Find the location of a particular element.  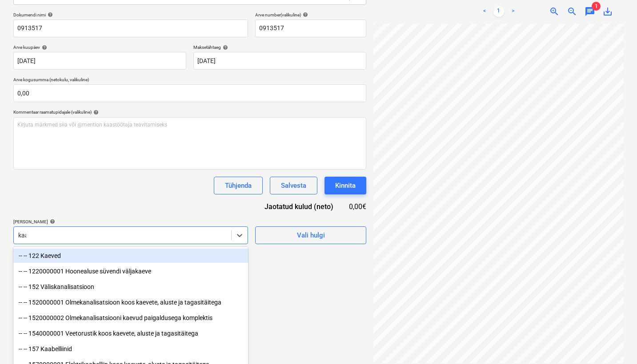

div: Salvesta is located at coordinates (293, 186).